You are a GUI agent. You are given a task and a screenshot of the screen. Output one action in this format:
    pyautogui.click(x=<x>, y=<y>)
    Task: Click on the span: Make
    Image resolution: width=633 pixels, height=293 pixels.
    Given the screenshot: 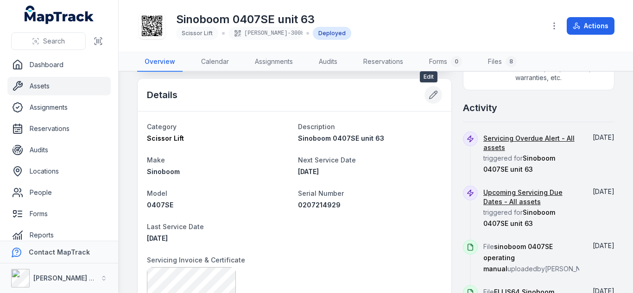 What is the action you would take?
    pyautogui.click(x=156, y=160)
    